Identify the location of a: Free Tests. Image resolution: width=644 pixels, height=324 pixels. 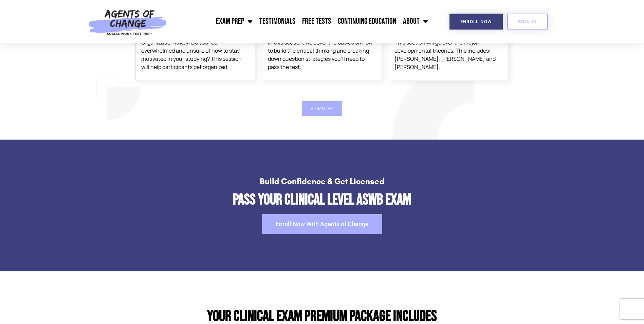
(317, 21).